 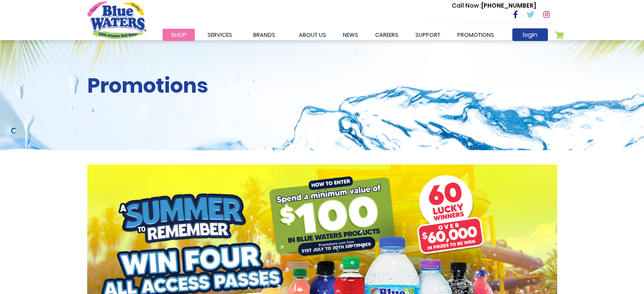 I want to click on a: store logo, so click(x=117, y=20).